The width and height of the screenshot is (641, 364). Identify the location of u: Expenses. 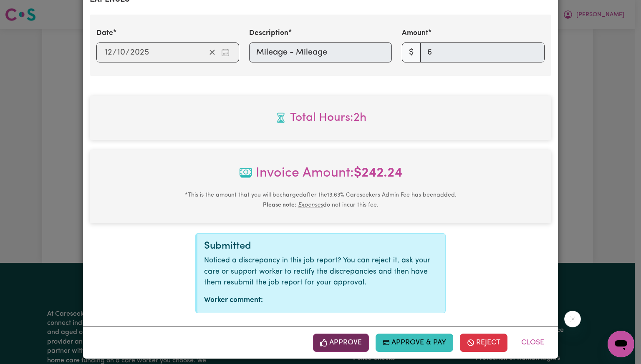
(311, 205).